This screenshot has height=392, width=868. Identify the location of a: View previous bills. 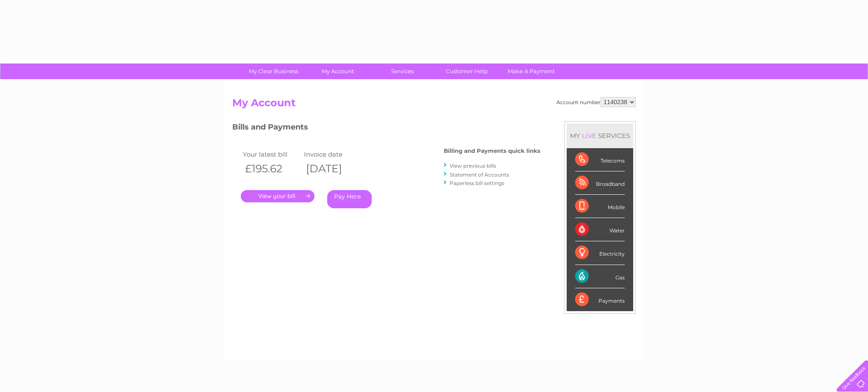
(473, 165).